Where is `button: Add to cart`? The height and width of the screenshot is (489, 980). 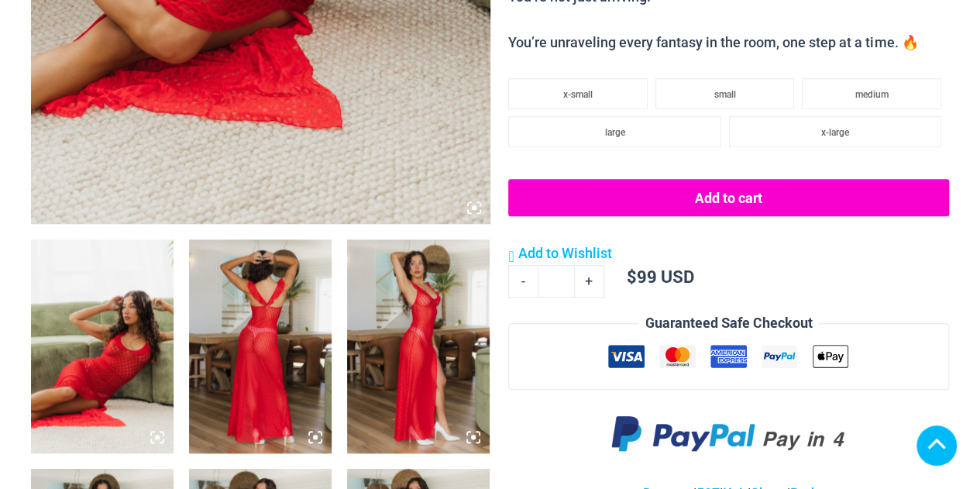
button: Add to cart is located at coordinates (728, 198).